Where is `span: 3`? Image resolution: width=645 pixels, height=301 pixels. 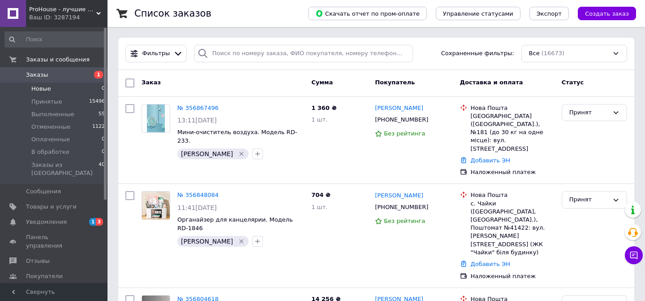
span: 3 is located at coordinates (99, 221).